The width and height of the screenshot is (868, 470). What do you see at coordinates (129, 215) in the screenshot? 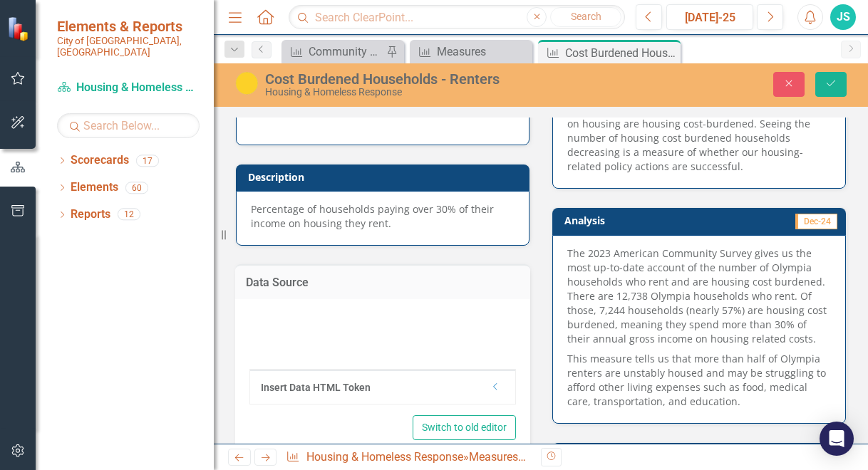
I see `div: 12` at bounding box center [129, 215].